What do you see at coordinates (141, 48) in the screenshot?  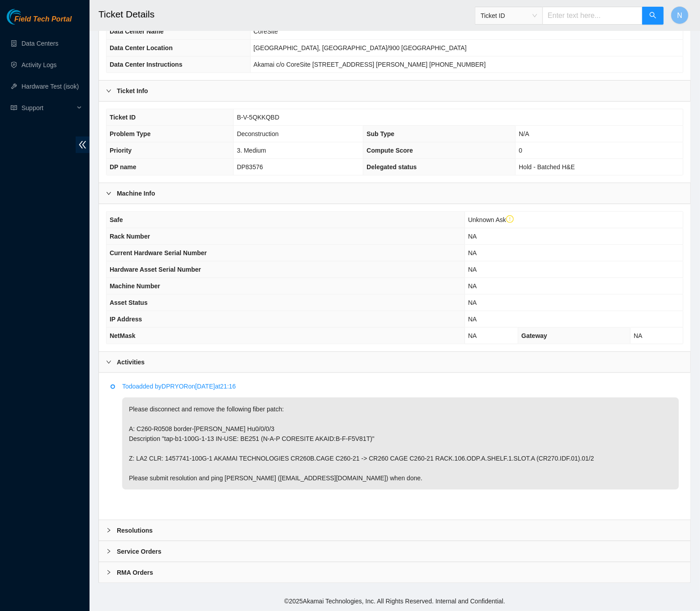 I see `span: Data Center Location` at bounding box center [141, 48].